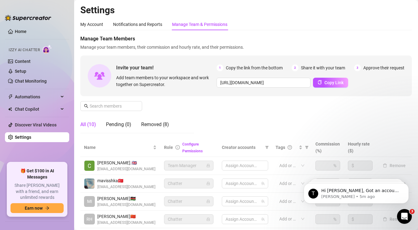 Image resolution: width=418 pixels, height=230 pixels. What do you see at coordinates (21, 31) in the screenshot?
I see `a: Home` at bounding box center [21, 31].